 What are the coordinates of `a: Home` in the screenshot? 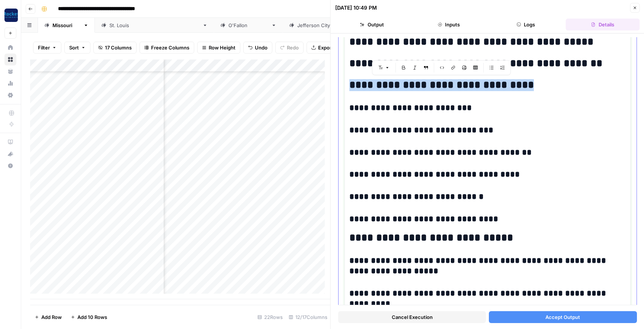 It's located at (11, 48).